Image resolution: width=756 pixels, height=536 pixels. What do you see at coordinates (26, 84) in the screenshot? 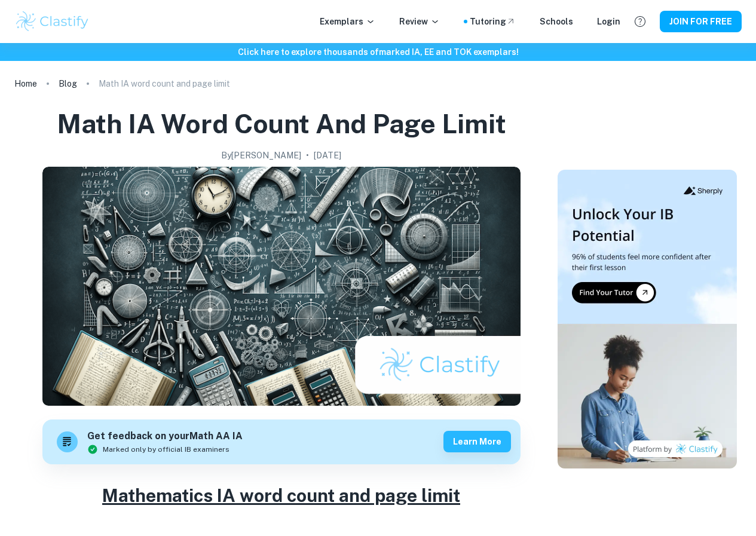
I see `a: Home` at bounding box center [26, 84].